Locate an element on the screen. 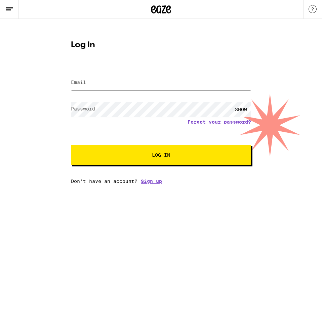  div: SHOW is located at coordinates (241, 109).